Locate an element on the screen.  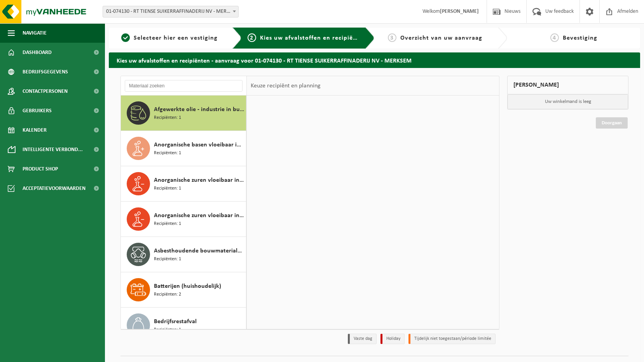
span: Bedrijfsrestafval is located at coordinates (175, 322).